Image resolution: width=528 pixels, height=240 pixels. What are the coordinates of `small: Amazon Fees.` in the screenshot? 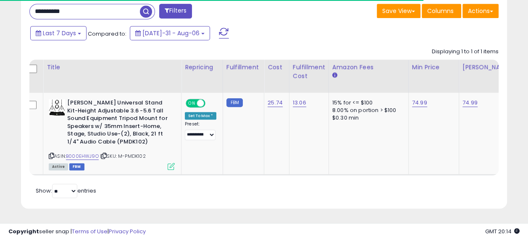 It's located at (334, 76).